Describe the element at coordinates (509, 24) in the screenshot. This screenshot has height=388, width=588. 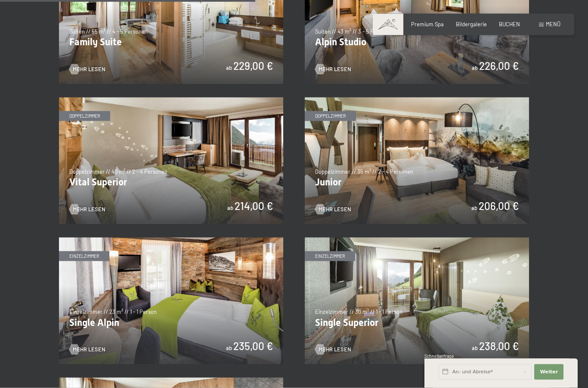
I see `a: BUCHEN` at that location.